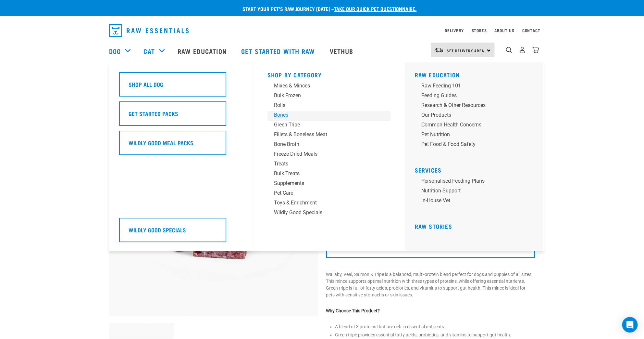 This screenshot has height=339, width=644. Describe the element at coordinates (329, 165) in the screenshot. I see `a: Treats` at that location.